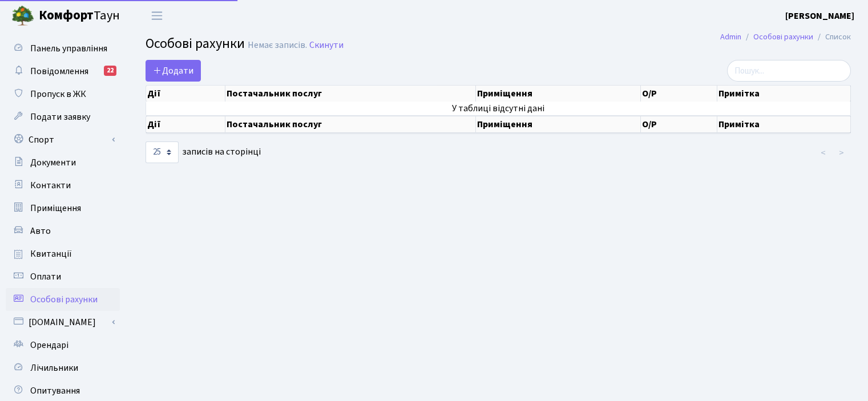  I want to click on b: Комфорт, so click(66, 15).